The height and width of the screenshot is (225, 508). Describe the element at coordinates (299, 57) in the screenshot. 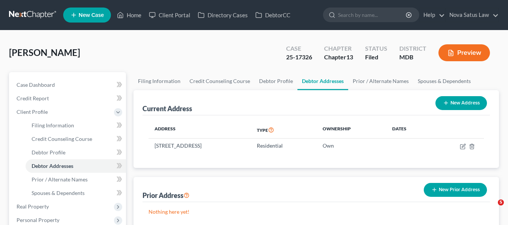

I see `div: 25-17326` at that location.